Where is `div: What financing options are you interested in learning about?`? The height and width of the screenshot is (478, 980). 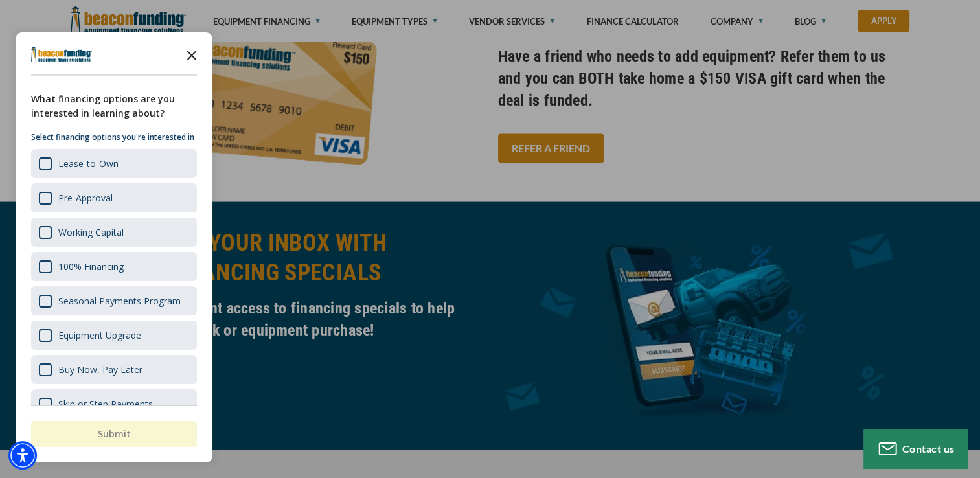
div: What financing options are you interested in learning about? is located at coordinates (114, 107).